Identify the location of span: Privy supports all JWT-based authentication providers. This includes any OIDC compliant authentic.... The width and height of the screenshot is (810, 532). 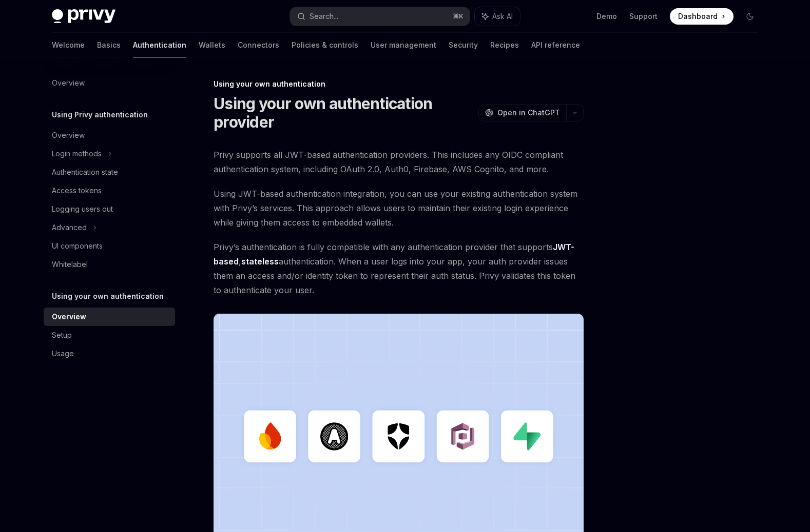
(398, 162).